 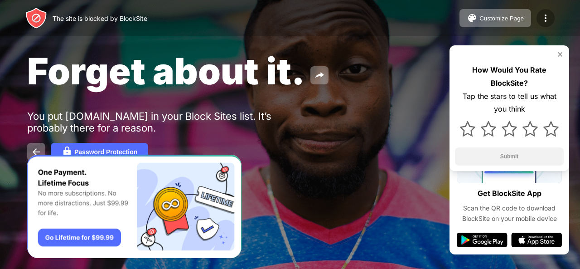 I want to click on div: Customize Page, so click(x=502, y=18).